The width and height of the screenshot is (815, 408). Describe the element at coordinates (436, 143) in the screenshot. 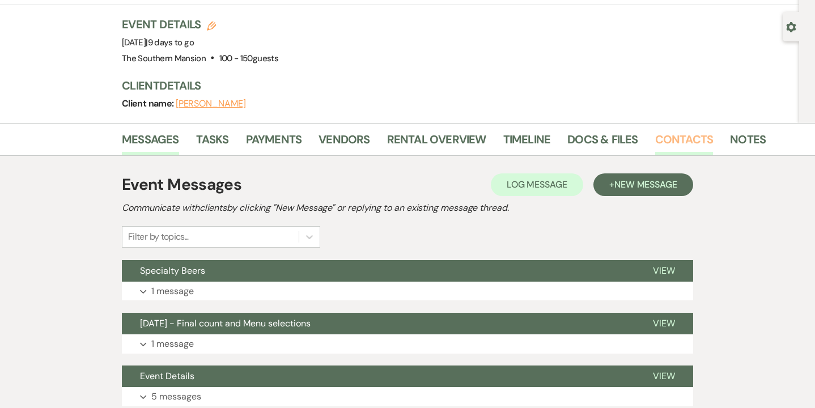

I see `a: Rental Overview` at that location.